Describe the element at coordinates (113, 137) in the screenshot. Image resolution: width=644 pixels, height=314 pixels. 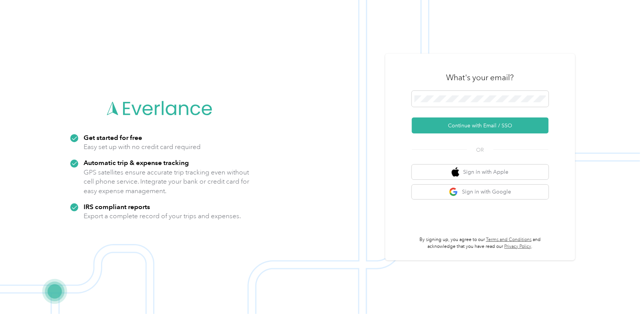
I see `strong: Get started for free` at that location.